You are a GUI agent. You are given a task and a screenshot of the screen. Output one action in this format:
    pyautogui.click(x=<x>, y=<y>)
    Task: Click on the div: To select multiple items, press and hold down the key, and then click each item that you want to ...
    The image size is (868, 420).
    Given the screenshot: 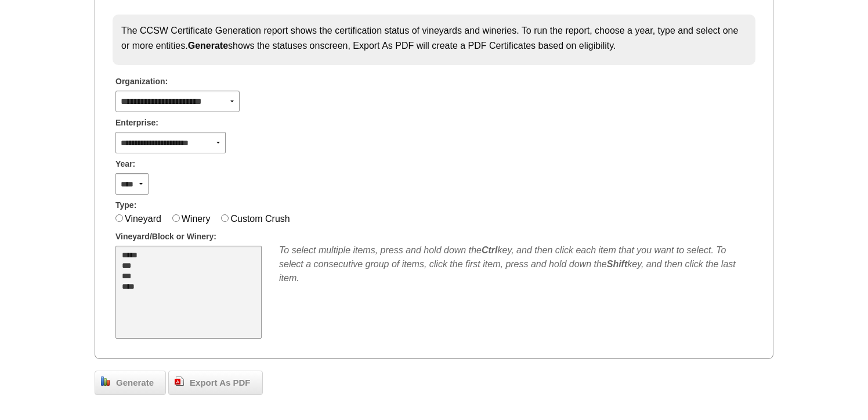 What is the action you would take?
    pyautogui.click(x=516, y=264)
    